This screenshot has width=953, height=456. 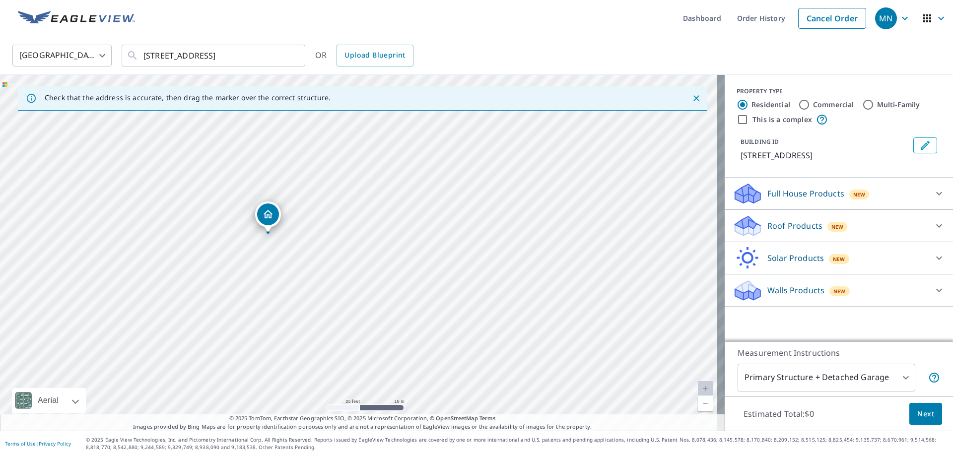 I want to click on div: OR, so click(x=364, y=56).